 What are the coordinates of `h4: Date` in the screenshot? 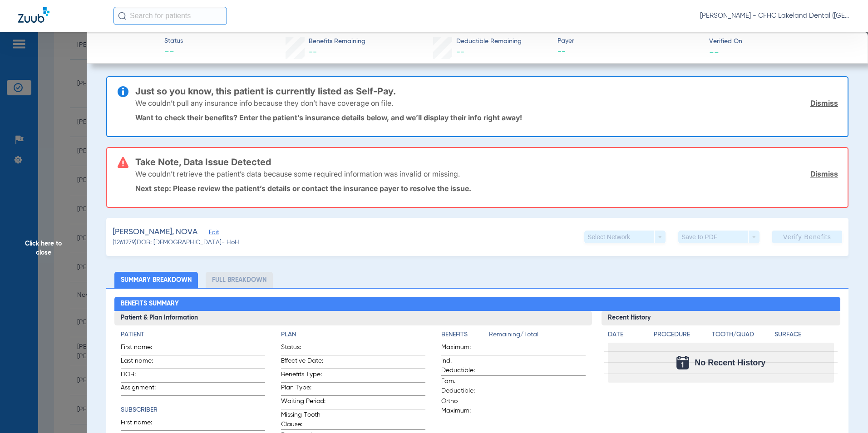 It's located at (627, 335).